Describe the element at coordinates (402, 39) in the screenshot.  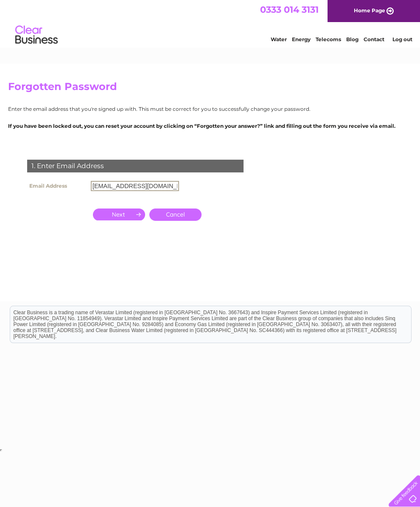
I see `a: Log out` at that location.